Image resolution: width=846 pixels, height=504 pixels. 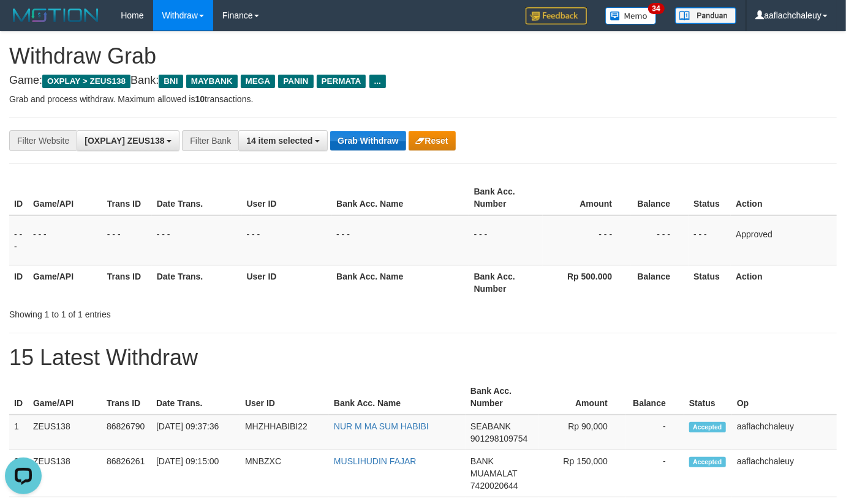 I want to click on td: MNBZXC, so click(x=284, y=474).